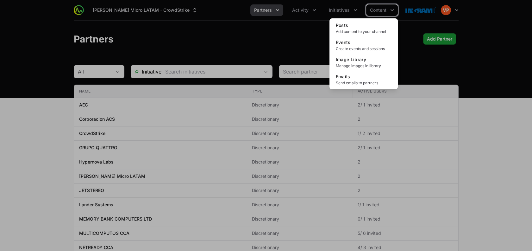  I want to click on a: Image LibraryManage images in library, so click(364, 62).